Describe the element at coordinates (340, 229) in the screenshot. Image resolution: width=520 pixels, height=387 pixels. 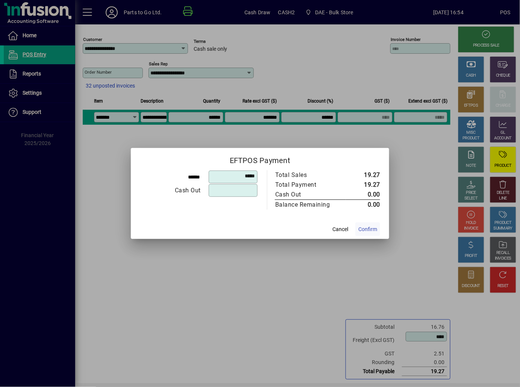
I see `button: Cancel` at that location.